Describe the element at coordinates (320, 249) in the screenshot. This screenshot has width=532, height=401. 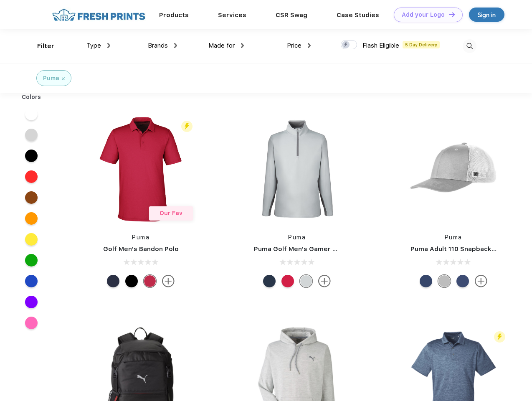
I see `a: Puma Golf Men's Gamer Golf Quarter-Zip` at that location.